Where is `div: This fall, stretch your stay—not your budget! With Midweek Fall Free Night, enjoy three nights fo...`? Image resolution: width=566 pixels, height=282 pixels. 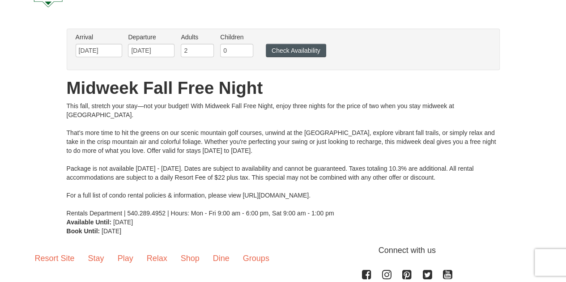
div: This fall, stretch your stay—not your budget! With Midweek Fall Free Night, enjoy three nights fo... is located at coordinates (283, 160).